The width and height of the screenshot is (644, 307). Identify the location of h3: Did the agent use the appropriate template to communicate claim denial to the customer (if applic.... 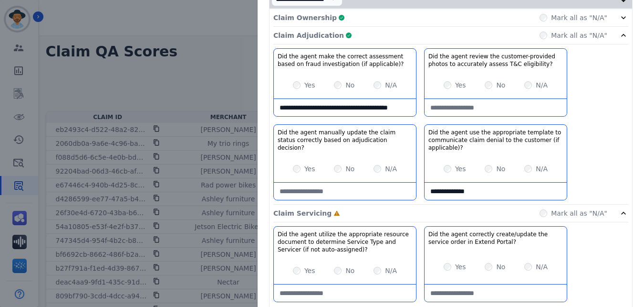
(496, 140).